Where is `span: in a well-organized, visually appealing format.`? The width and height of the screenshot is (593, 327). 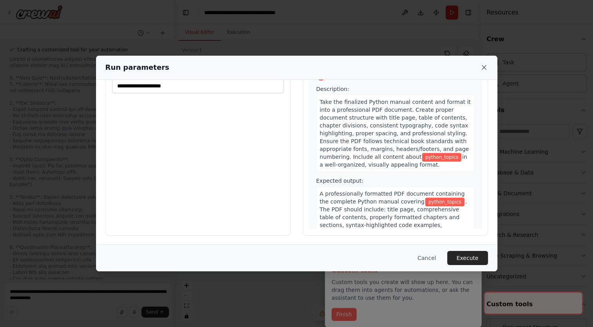 span: in a well-organized, visually appealing format. is located at coordinates (394, 161).